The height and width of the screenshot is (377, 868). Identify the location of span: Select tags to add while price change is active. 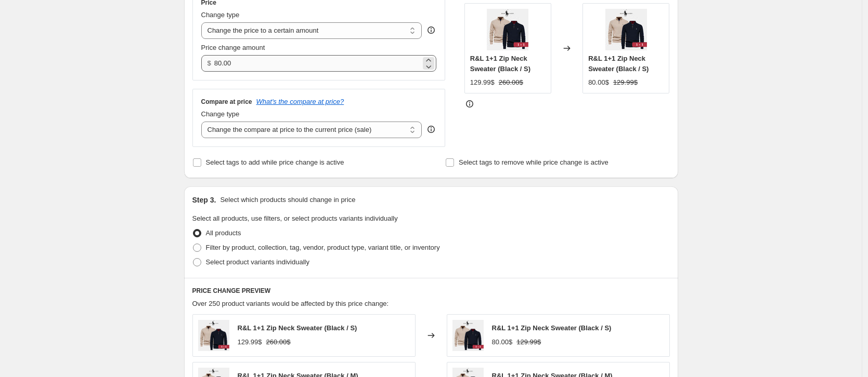
(275, 162).